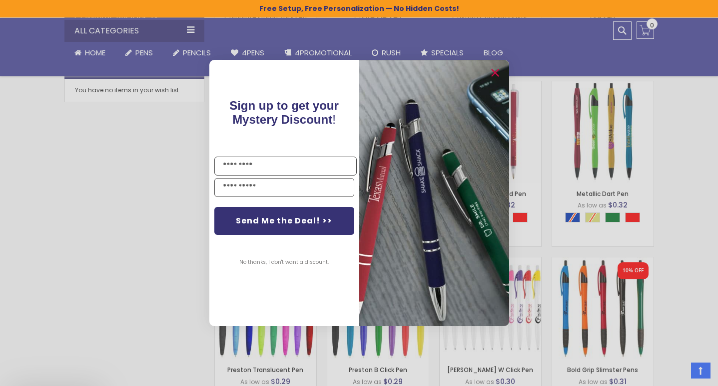  I want to click on span: Sign up to get your Mystery Discount, so click(284, 112).